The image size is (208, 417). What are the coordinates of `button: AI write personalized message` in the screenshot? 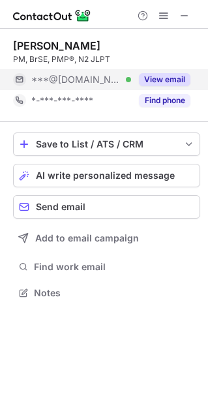 It's located at (106, 176).